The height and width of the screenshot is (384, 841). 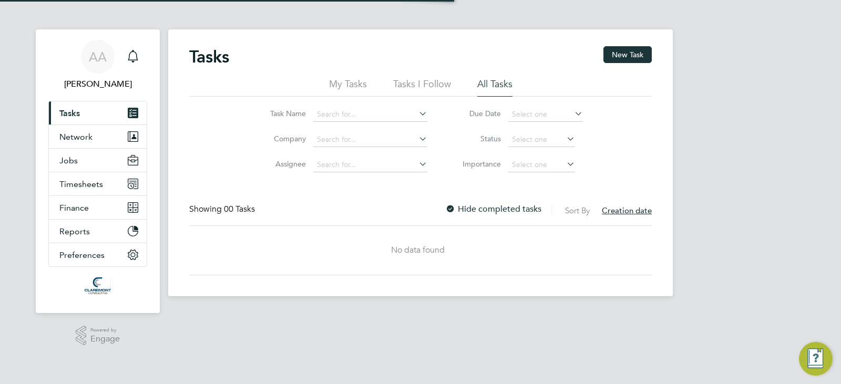 I want to click on label: Importance, so click(x=477, y=164).